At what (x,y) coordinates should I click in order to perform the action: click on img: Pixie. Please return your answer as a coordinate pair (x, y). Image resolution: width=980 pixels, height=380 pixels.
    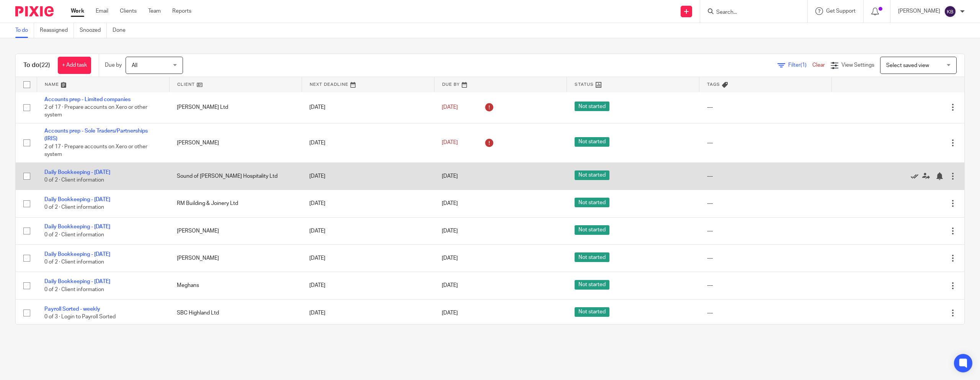
    Looking at the image, I should click on (34, 11).